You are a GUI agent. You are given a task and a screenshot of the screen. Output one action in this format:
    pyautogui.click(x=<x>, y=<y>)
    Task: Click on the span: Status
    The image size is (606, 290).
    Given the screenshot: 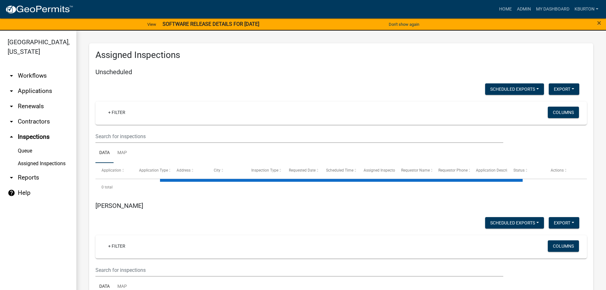 What is the action you would take?
    pyautogui.click(x=519, y=170)
    